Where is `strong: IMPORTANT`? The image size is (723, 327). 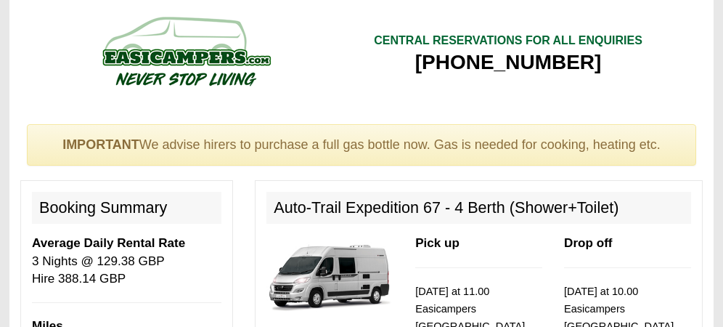
strong: IMPORTANT is located at coordinates (101, 145).